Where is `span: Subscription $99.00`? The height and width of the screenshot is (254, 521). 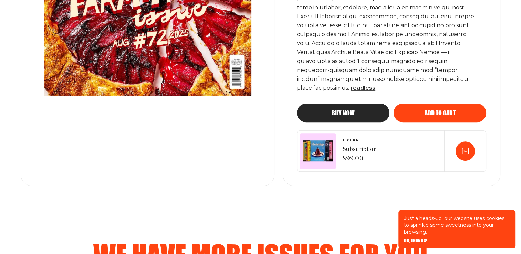
span: Subscription $99.00 is located at coordinates (360, 155).